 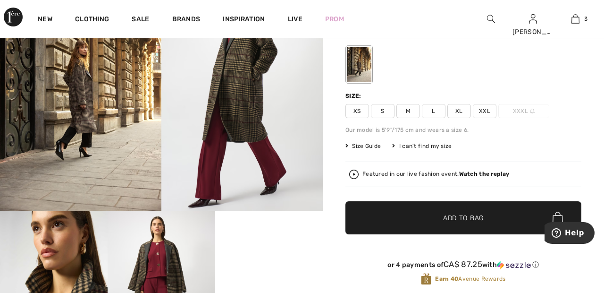 What do you see at coordinates (363, 146) in the screenshot?
I see `span: Size Guide` at bounding box center [363, 146].